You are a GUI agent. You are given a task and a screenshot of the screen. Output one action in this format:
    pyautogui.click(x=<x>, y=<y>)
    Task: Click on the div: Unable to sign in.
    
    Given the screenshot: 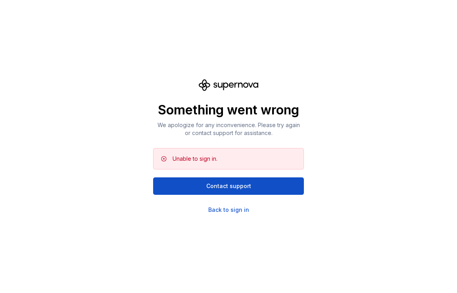 What is the action you would take?
    pyautogui.click(x=195, y=159)
    